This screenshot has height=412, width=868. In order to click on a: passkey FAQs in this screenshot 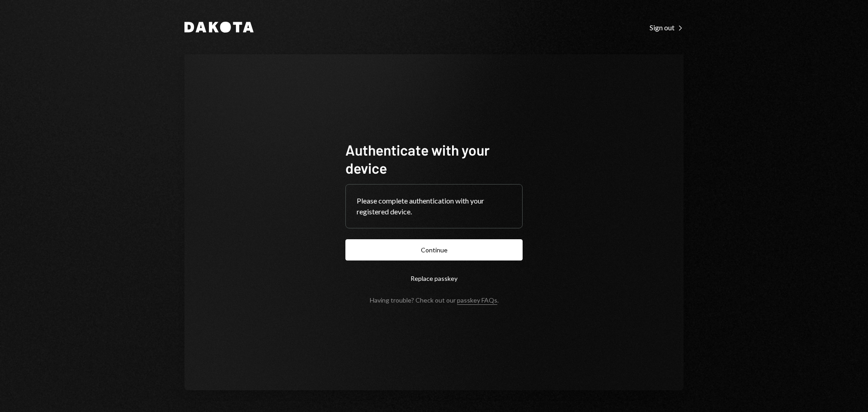, I will do `click(477, 300)`.